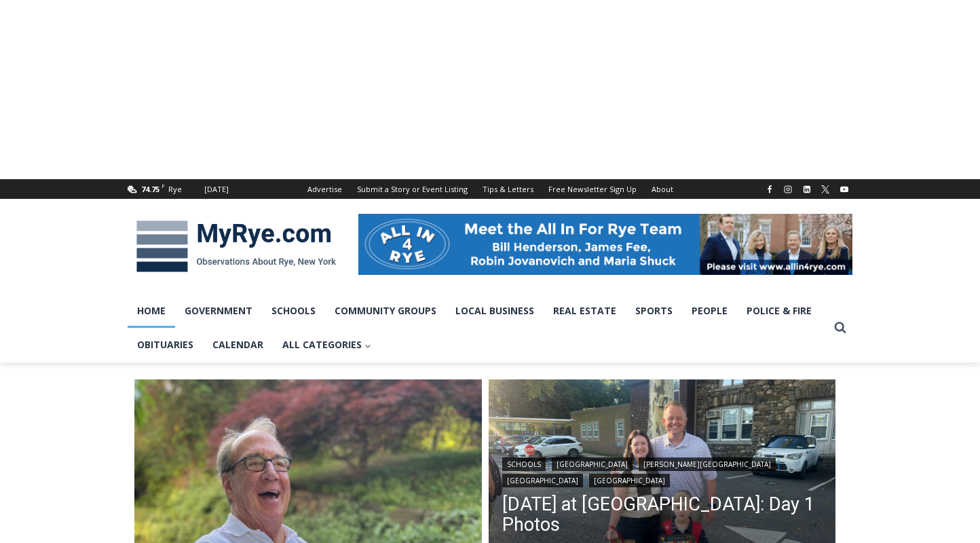  What do you see at coordinates (845, 190) in the screenshot?
I see `a: YouTube` at bounding box center [845, 190].